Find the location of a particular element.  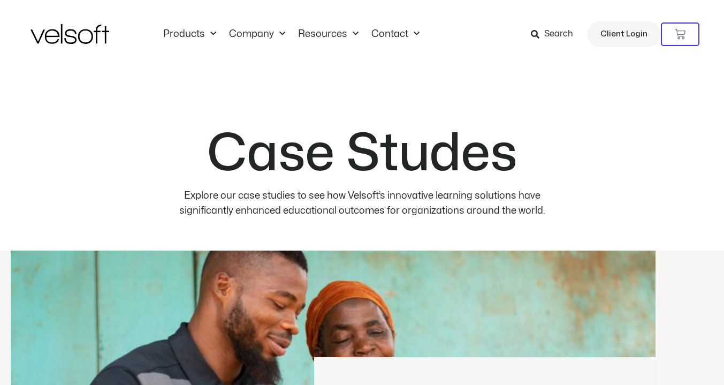

p: Explore our case studies to see how Velsoft’s innovative learning solutions have significantly en... is located at coordinates (362, 203).